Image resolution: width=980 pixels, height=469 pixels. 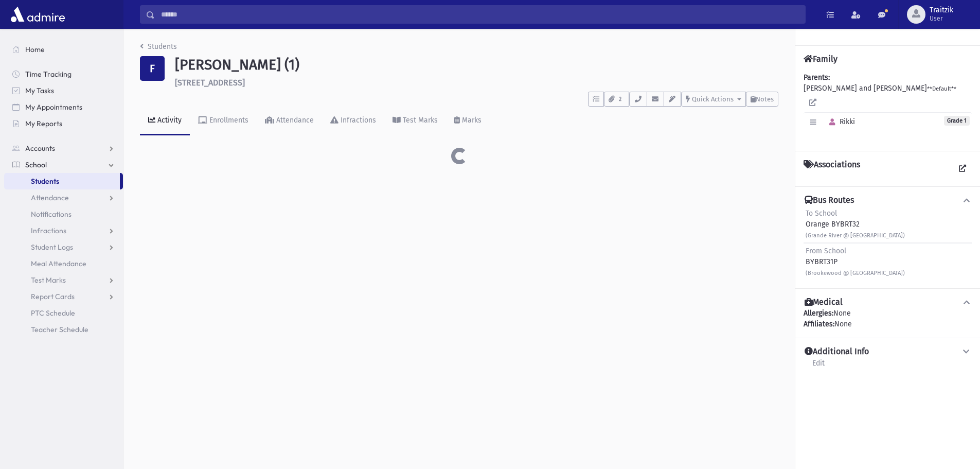 I want to click on span: Student Logs, so click(x=52, y=247).